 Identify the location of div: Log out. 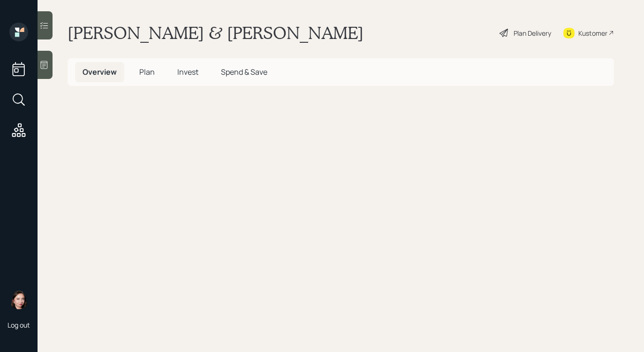
(19, 325).